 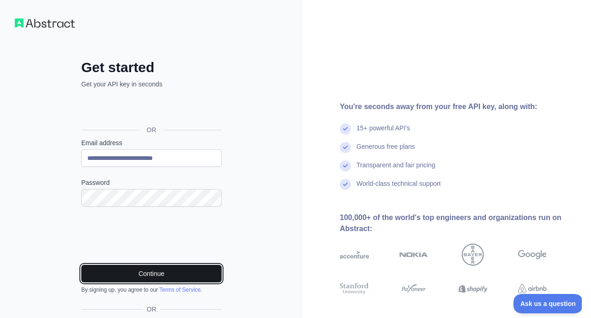 What do you see at coordinates (458, 223) in the screenshot?
I see `div: 100,000+ of the world's top engineers and organizations run on Abstract:` at bounding box center [458, 223].